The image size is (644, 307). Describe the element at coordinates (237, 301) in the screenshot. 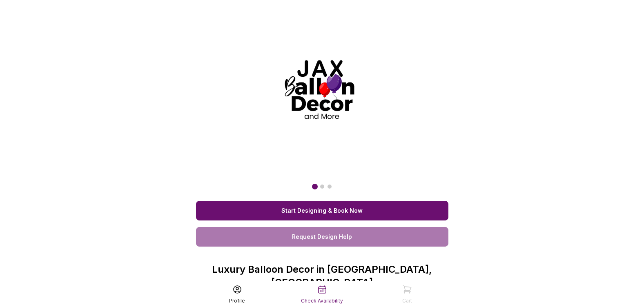

I see `div: Profile` at that location.